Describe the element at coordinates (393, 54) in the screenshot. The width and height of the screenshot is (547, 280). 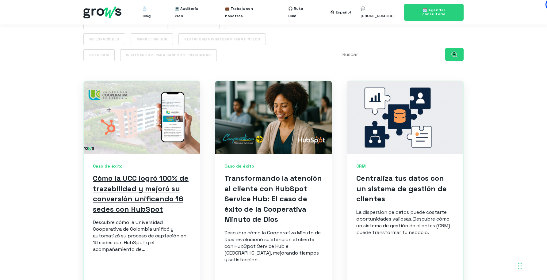
I see `input: Esto es un campo de búsqueda con una función de texto predictivo.` at that location.